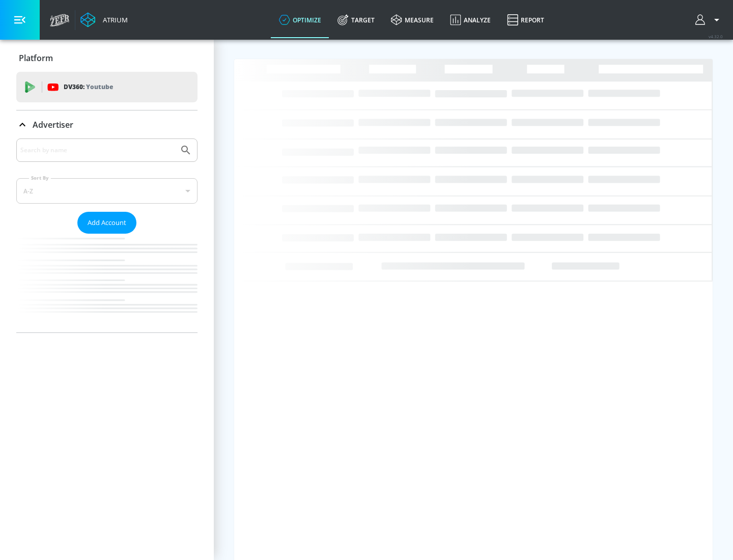 This screenshot has height=560, width=733. Describe the element at coordinates (107, 222) in the screenshot. I see `span: Add Account` at that location.